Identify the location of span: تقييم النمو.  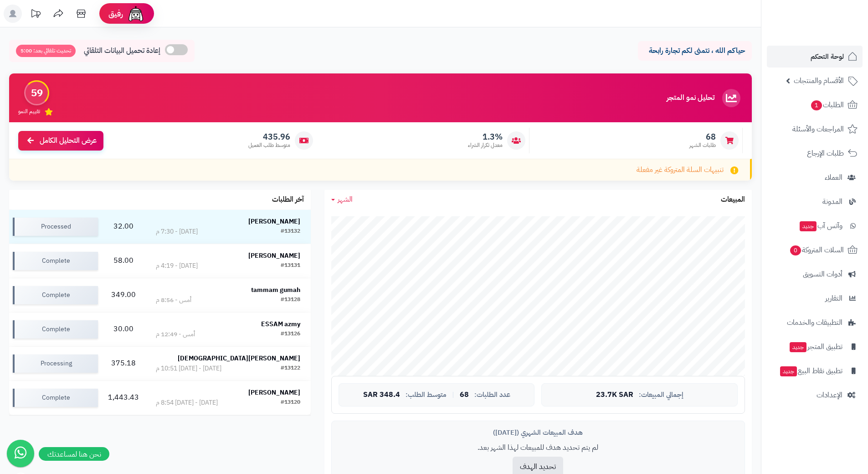
(29, 111).